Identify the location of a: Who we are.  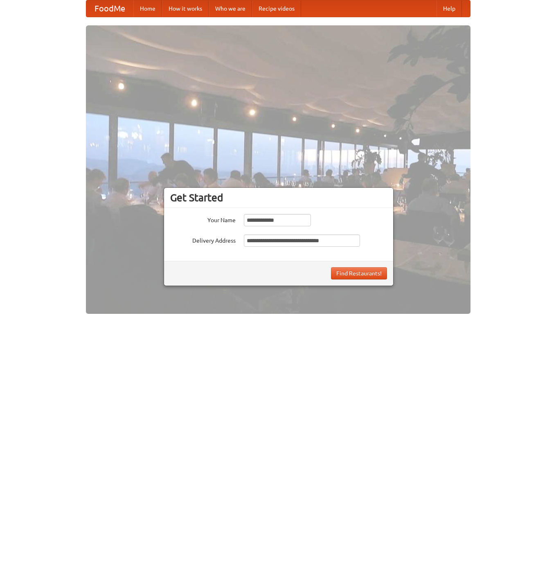
(230, 9).